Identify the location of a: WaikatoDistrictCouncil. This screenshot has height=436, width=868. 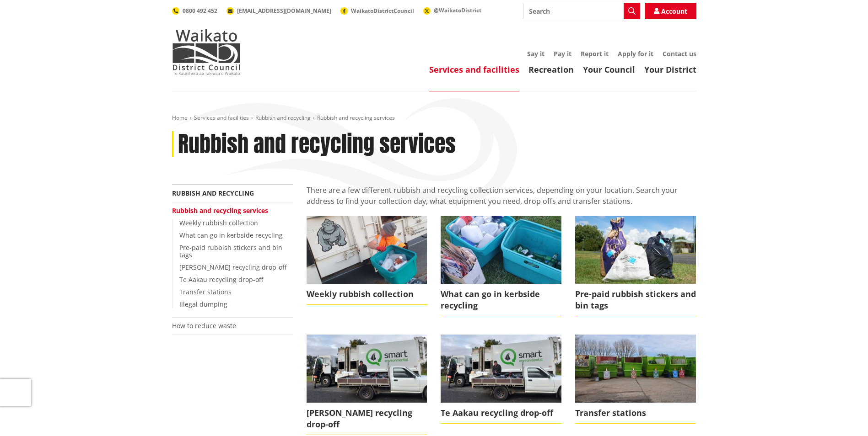
(378, 10).